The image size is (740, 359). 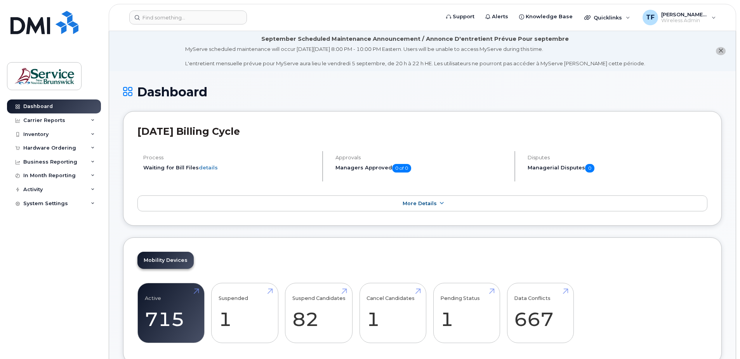 I want to click on a: Pending Status 1, so click(x=467, y=313).